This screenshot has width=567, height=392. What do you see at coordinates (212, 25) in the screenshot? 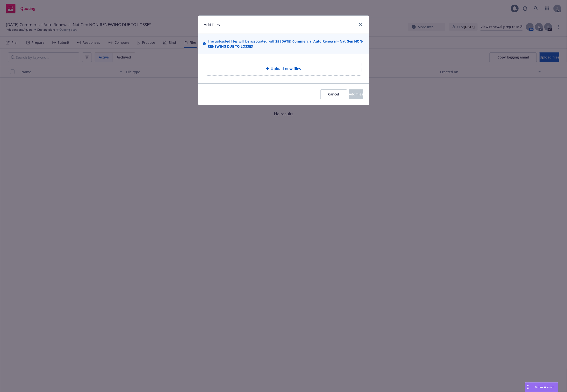
I see `h1: Add files` at bounding box center [212, 25].